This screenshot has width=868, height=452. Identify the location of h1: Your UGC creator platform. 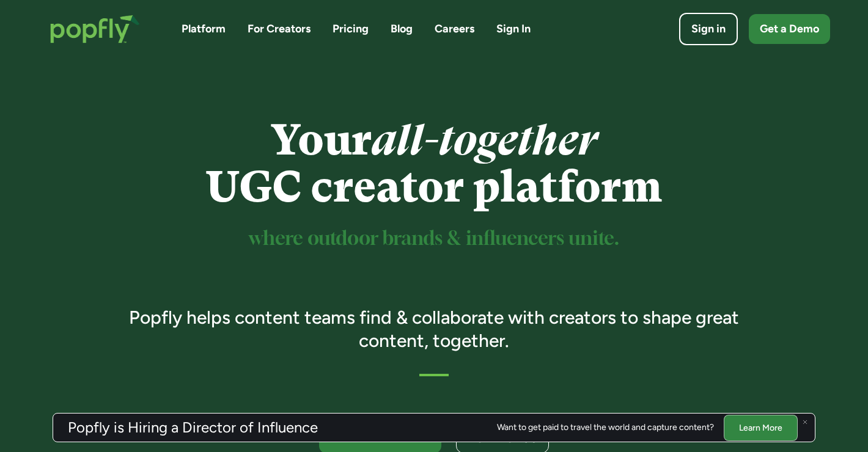
(434, 164).